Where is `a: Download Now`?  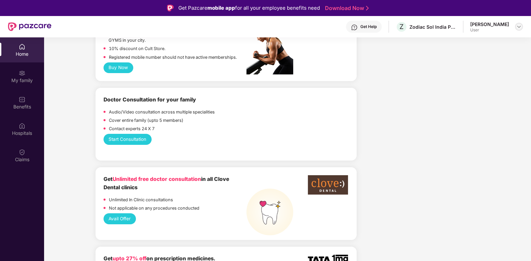 a: Download Now is located at coordinates (345, 8).